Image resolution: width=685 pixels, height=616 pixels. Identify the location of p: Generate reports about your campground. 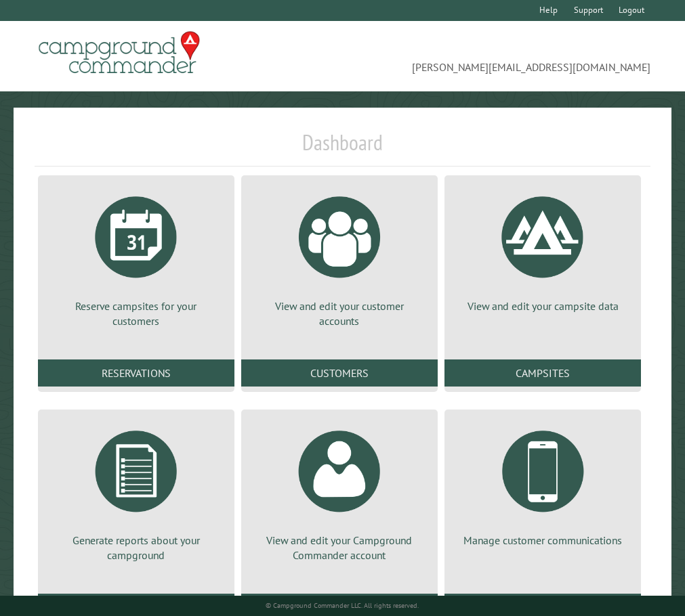
(136, 547).